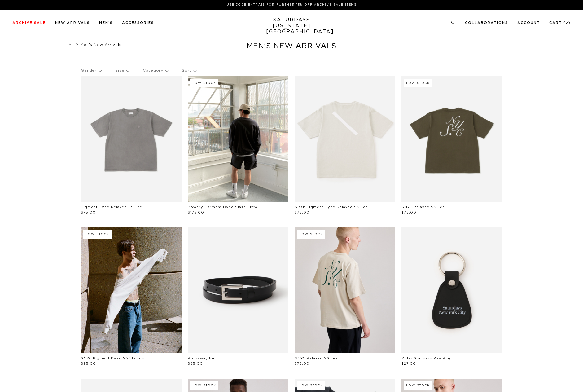 The width and height of the screenshot is (583, 392). What do you see at coordinates (567, 23) in the screenshot?
I see `small: 2` at bounding box center [567, 23].